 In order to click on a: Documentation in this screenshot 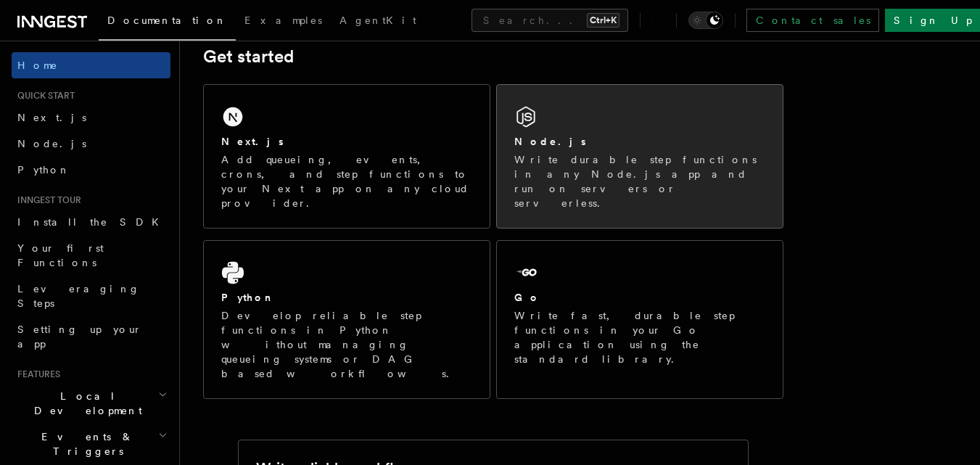, I will do `click(167, 22)`.